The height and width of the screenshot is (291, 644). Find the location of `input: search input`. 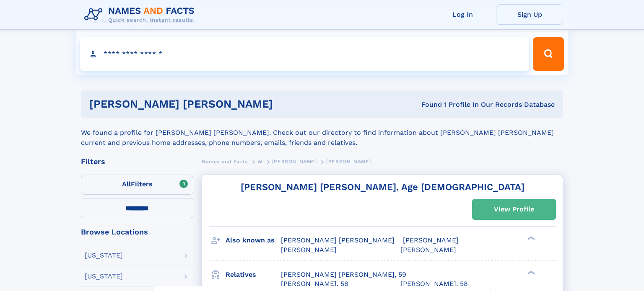

input: search input is located at coordinates (304, 54).